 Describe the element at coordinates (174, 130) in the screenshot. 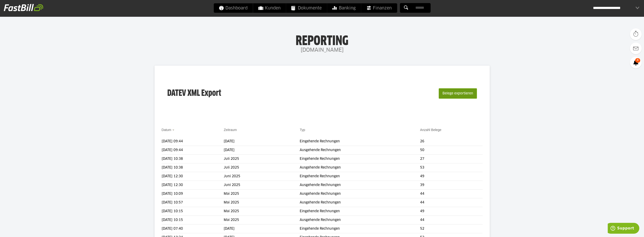

I see `img: sort_desc.gif` at that location.